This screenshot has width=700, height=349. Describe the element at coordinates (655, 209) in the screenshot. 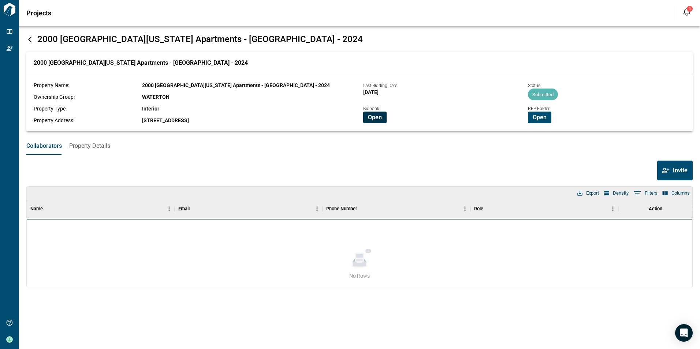

I see `div: Action` at that location.